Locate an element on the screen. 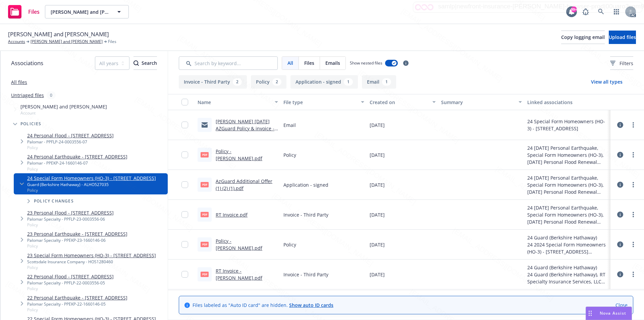 The width and height of the screenshot is (644, 320). div: 99+ is located at coordinates (574, 10).